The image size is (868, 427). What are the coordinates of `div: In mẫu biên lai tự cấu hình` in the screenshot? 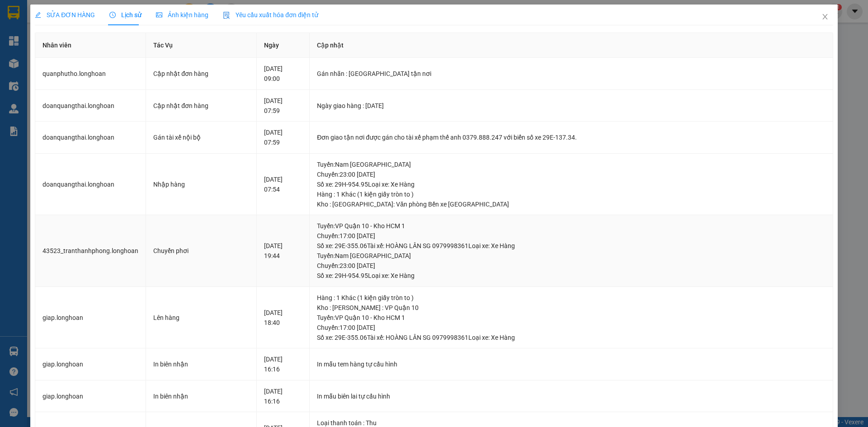 It's located at (571, 397).